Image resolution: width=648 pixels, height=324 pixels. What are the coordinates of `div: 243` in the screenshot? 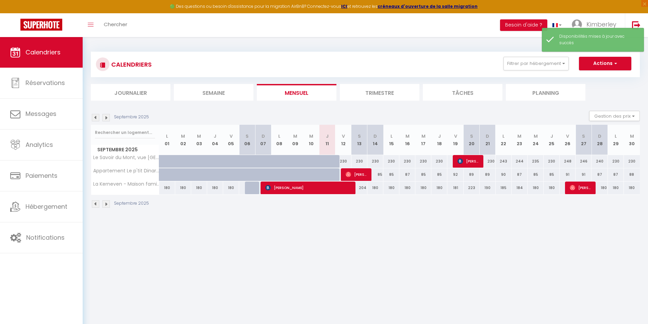 It's located at (503, 161).